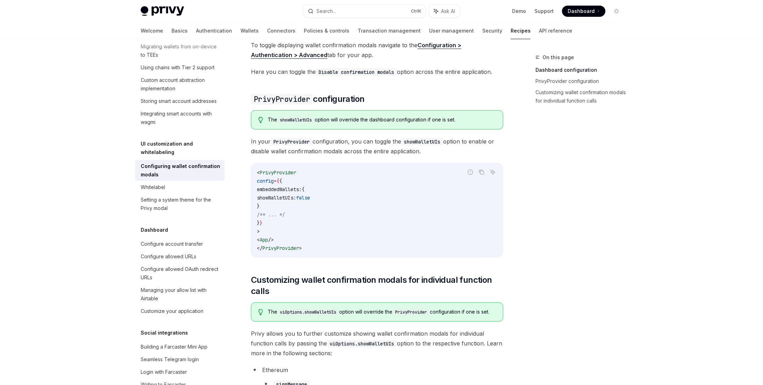 Image resolution: width=763 pixels, height=385 pixels. I want to click on div: Configure account transfer, so click(172, 244).